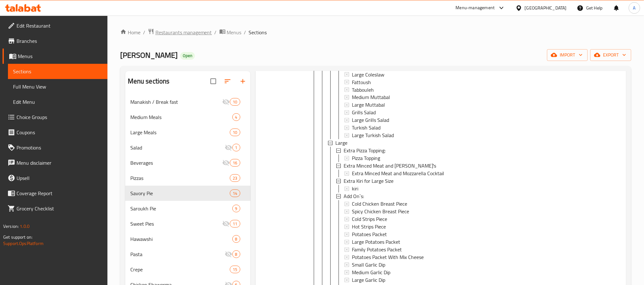  I want to click on span: 9, so click(236, 208).